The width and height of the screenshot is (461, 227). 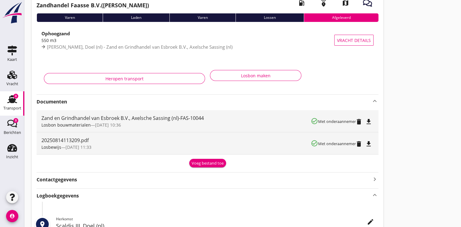 What do you see at coordinates (58, 196) in the screenshot?
I see `strong: Logboekgegevens` at bounding box center [58, 196].